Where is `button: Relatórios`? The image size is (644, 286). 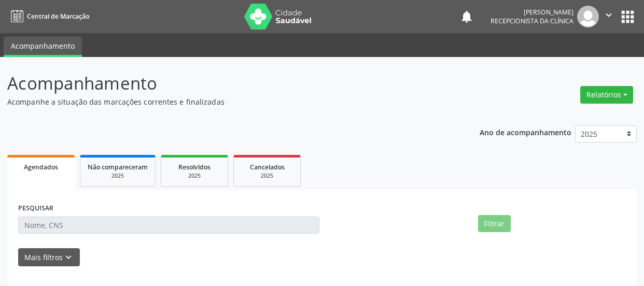
button: Relatórios is located at coordinates (607, 95).